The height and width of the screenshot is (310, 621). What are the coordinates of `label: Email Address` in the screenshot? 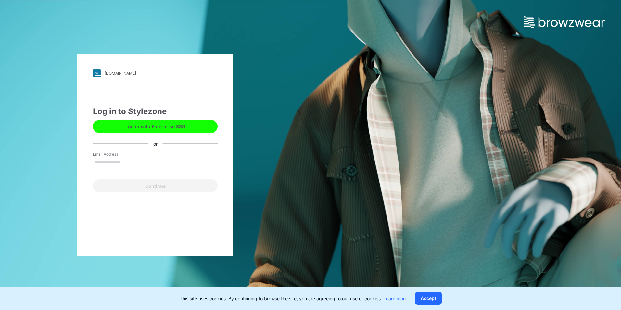 It's located at (116, 154).